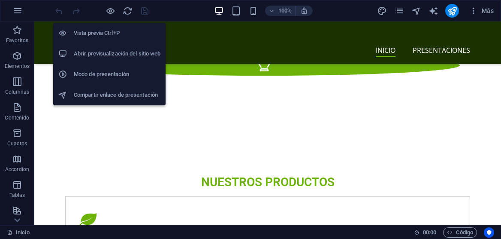 The width and height of the screenshot is (501, 239). What do you see at coordinates (481, 11) in the screenshot?
I see `button: Más` at bounding box center [481, 11].